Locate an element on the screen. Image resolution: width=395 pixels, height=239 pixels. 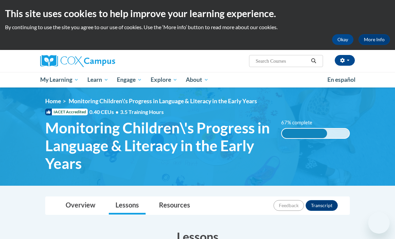
span: About is located at coordinates (197, 80).